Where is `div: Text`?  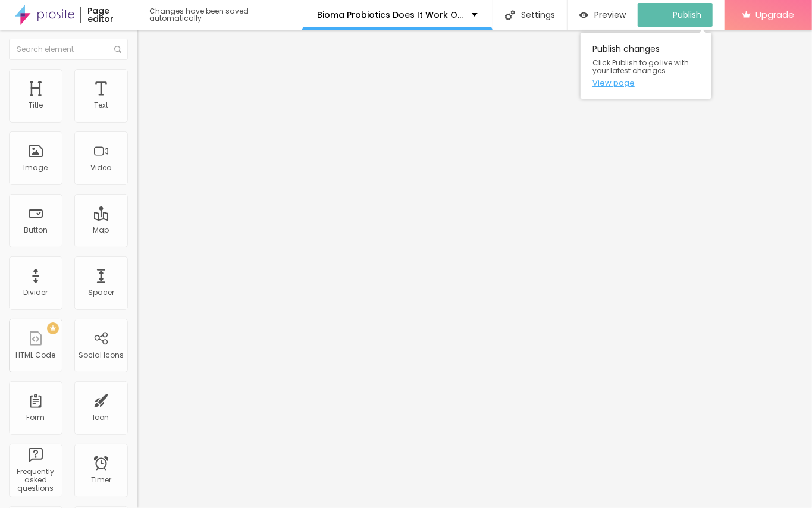 div: Text is located at coordinates (101, 105).